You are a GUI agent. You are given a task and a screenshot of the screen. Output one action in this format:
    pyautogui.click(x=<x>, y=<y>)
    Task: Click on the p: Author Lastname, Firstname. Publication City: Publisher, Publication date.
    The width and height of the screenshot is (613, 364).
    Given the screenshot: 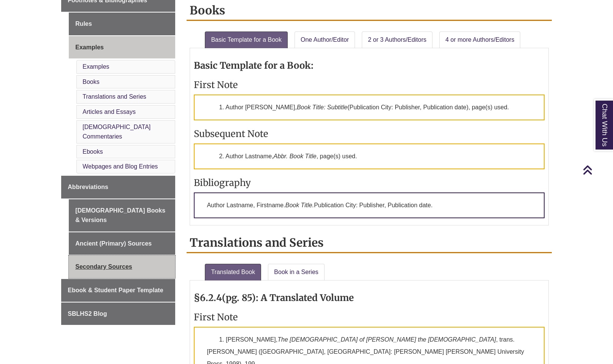 What is the action you would take?
    pyautogui.click(x=369, y=205)
    